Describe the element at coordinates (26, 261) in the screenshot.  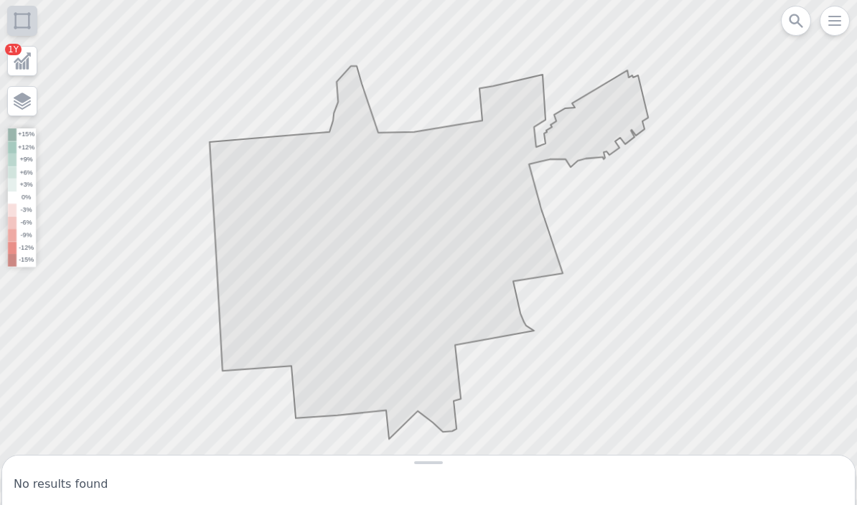
I see `td: -15%` at that location.